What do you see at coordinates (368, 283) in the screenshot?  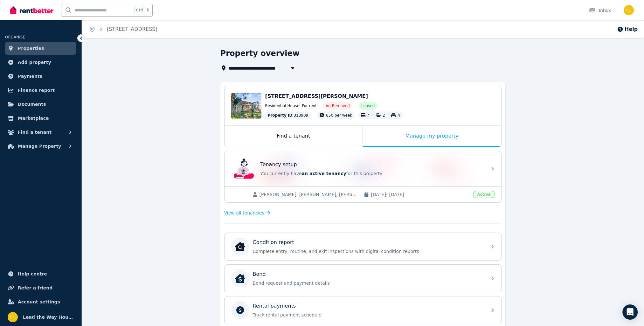 I see `p: Bond request and payment details` at bounding box center [368, 283].